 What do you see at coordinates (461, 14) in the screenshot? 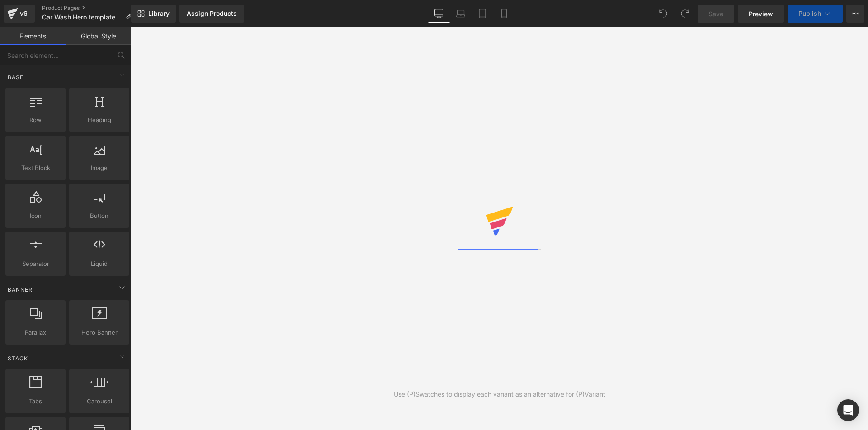
I see `a: Laptop` at bounding box center [461, 14].